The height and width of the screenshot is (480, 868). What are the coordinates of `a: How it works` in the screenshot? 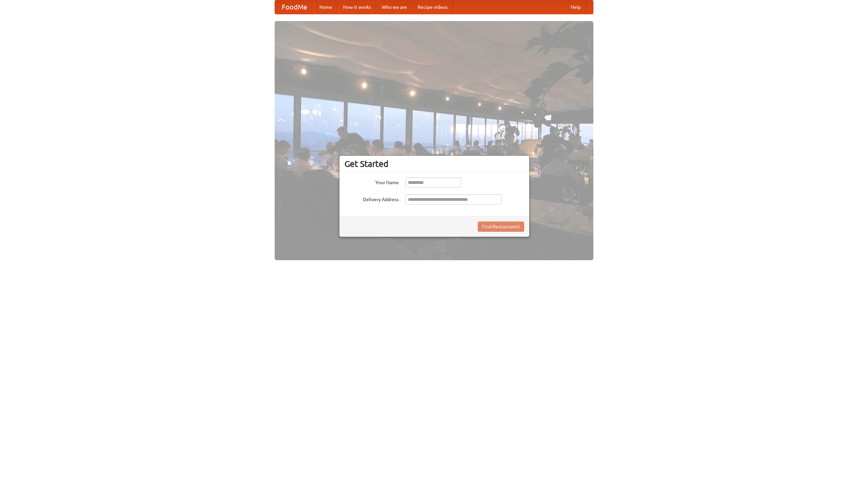 It's located at (357, 7).